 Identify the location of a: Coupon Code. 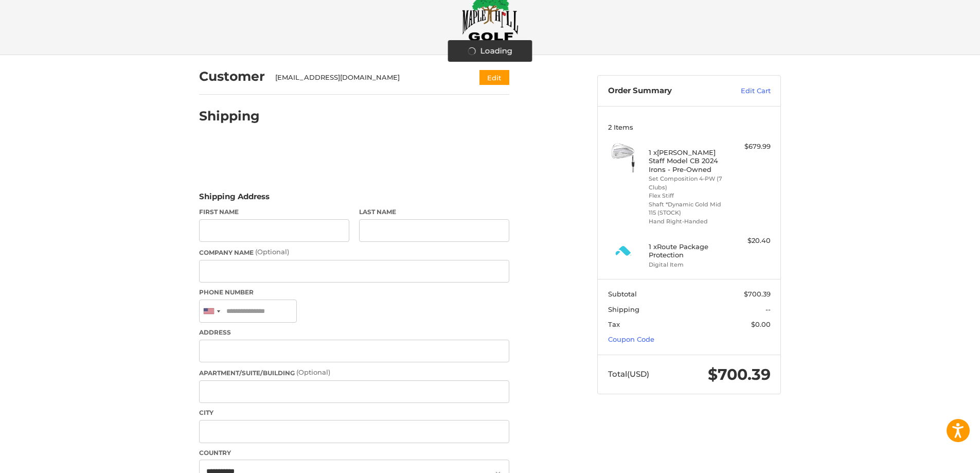
(632, 339).